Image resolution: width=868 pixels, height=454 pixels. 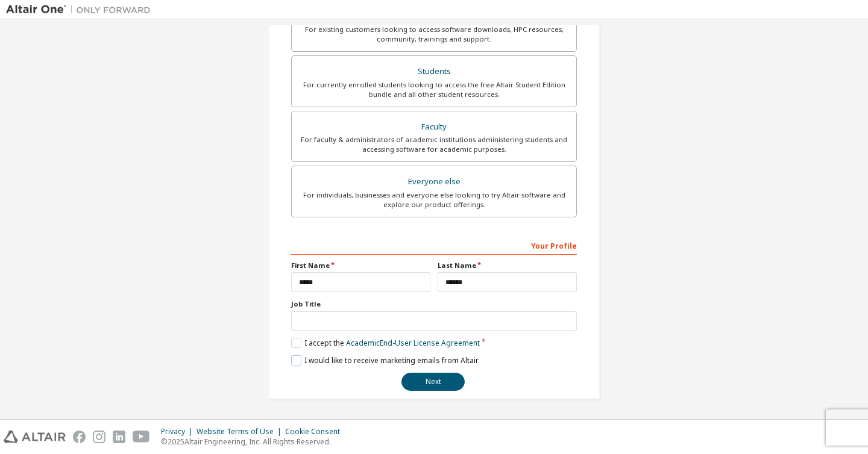 What do you see at coordinates (316, 432) in the screenshot?
I see `div: Cookie Consent` at bounding box center [316, 432].